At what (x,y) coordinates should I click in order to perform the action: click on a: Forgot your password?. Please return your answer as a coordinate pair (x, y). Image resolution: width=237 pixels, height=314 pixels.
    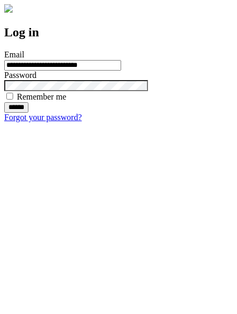
    Looking at the image, I should click on (43, 117).